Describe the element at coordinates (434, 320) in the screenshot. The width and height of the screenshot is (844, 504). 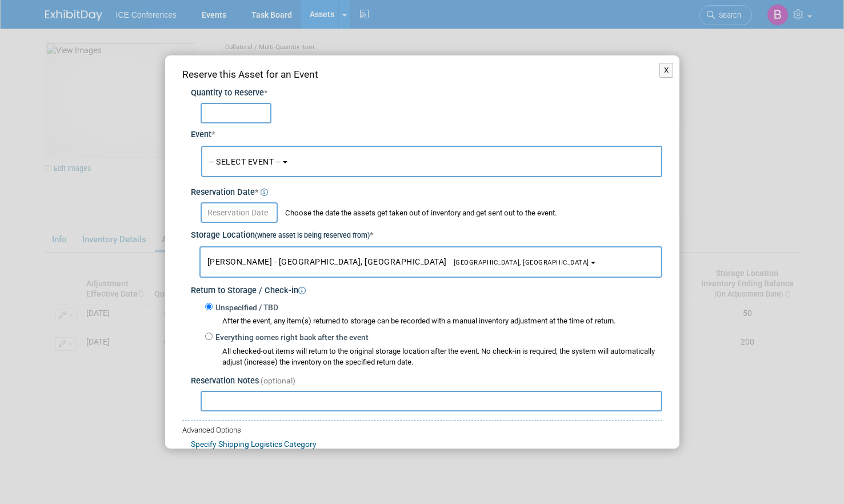
I see `div: After the event, any item(s) returned to storage can be recorded with a manual inventory adjustme...` at that location.